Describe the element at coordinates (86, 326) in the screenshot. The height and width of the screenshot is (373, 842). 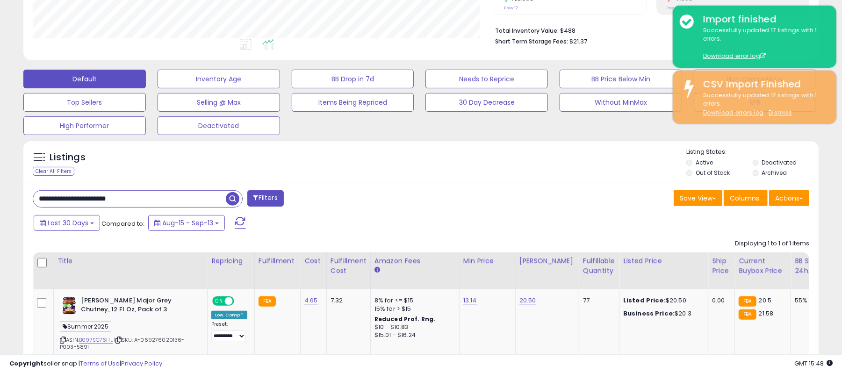
I see `span: Summer 2025` at that location.